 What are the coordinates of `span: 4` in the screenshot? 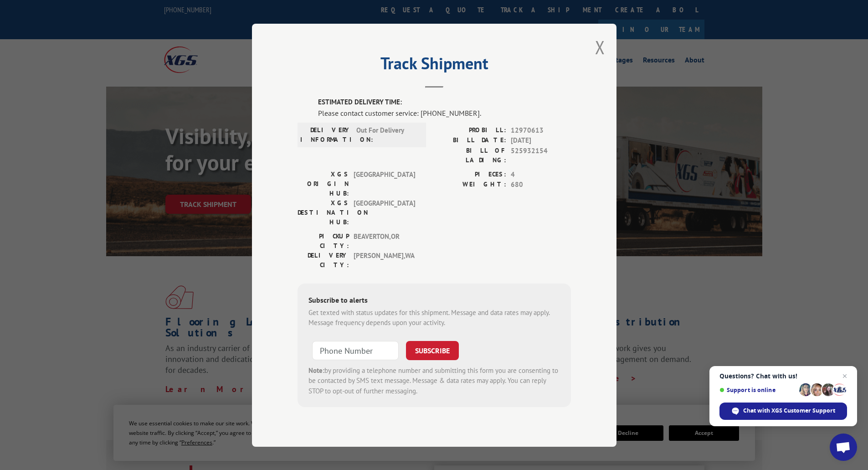 It's located at (541, 174).